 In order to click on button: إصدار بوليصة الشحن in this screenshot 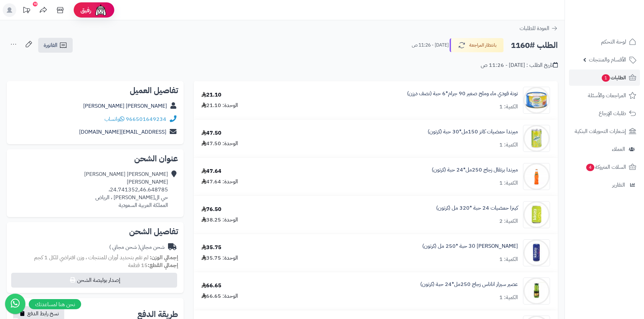, I will do `click(94, 280)`.